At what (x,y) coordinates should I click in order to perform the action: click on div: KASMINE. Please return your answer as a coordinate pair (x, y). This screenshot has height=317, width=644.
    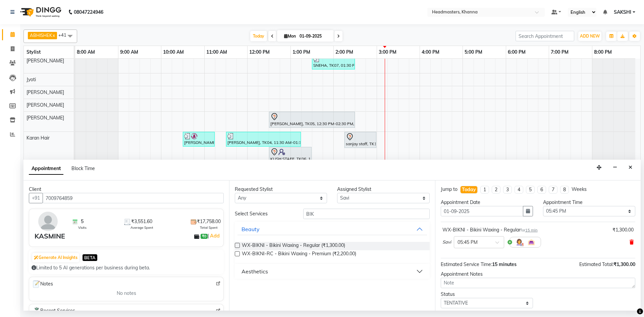
    Looking at the image, I should click on (49, 236).